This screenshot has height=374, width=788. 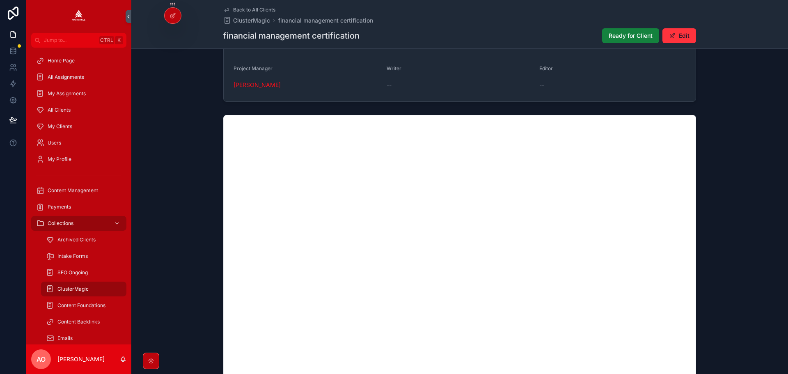 What do you see at coordinates (65, 338) in the screenshot?
I see `span: Emails` at bounding box center [65, 338].